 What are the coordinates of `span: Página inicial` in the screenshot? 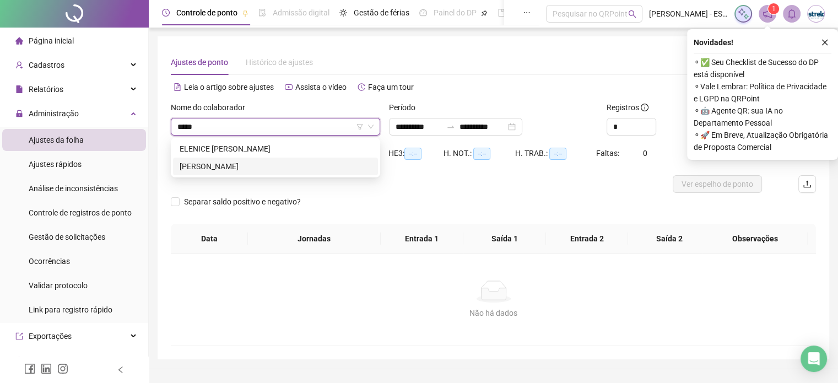 It's located at (51, 41).